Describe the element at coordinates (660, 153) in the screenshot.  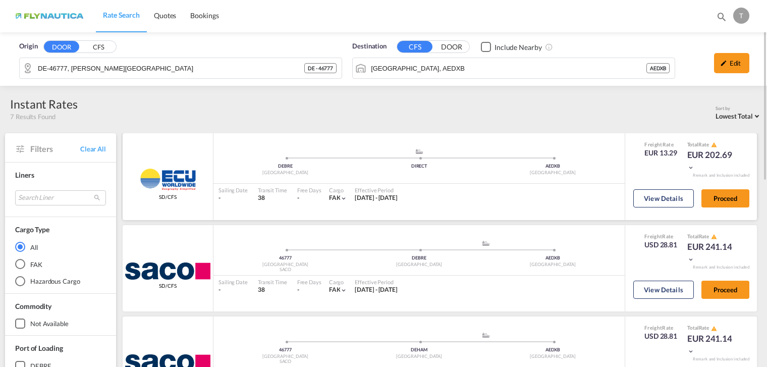
I see `div: EUR 13.29` at that location.